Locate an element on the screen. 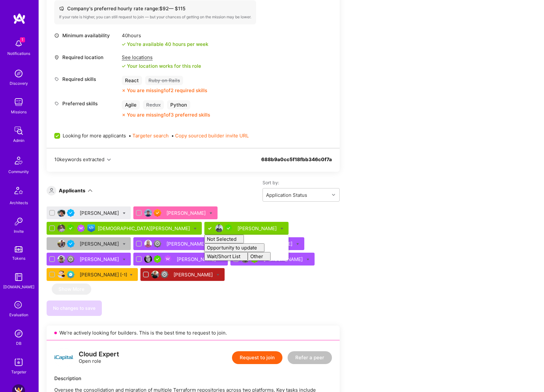 Image resolution: width=544 pixels, height=392 pixels. div: Missions is located at coordinates (19, 112).